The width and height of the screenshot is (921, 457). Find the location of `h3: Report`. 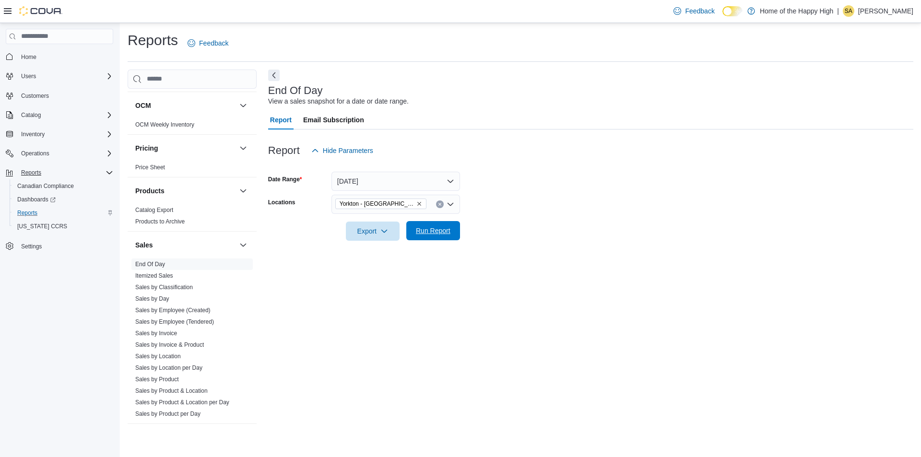

h3: Report is located at coordinates (284, 151).